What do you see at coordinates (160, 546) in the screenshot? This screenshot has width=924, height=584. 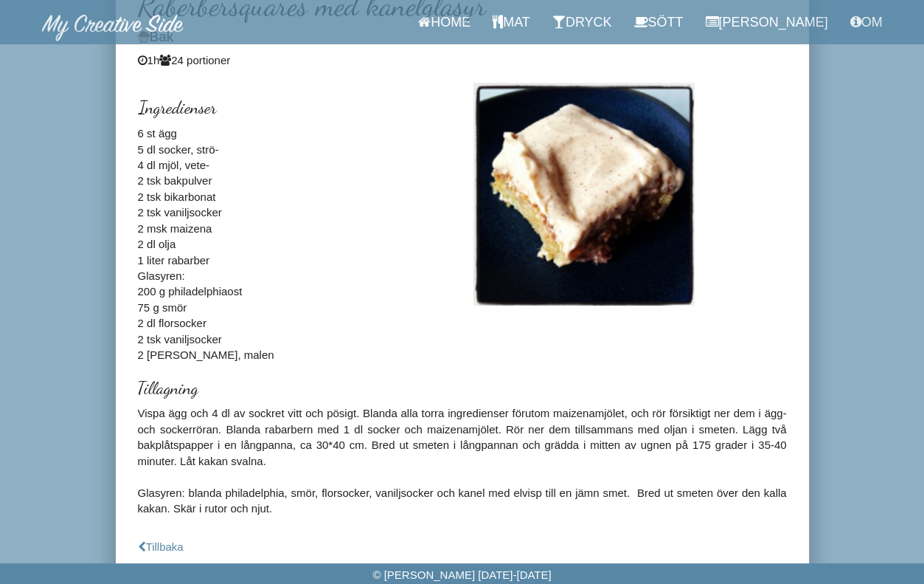 I see `a: Tillbaka` at bounding box center [160, 546].